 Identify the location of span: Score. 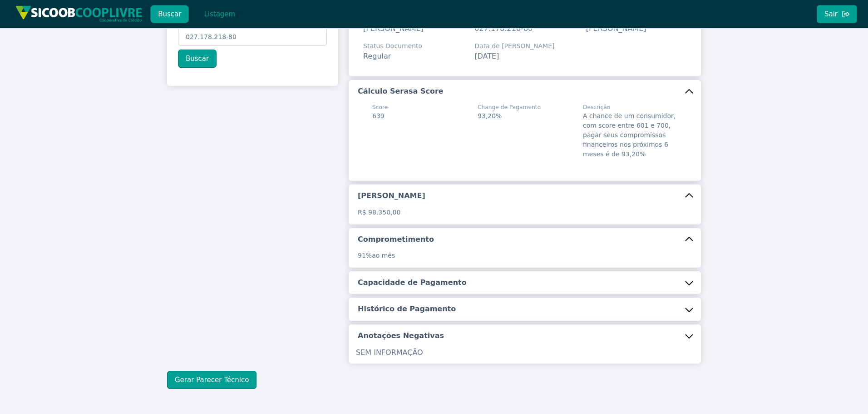
(380, 107).